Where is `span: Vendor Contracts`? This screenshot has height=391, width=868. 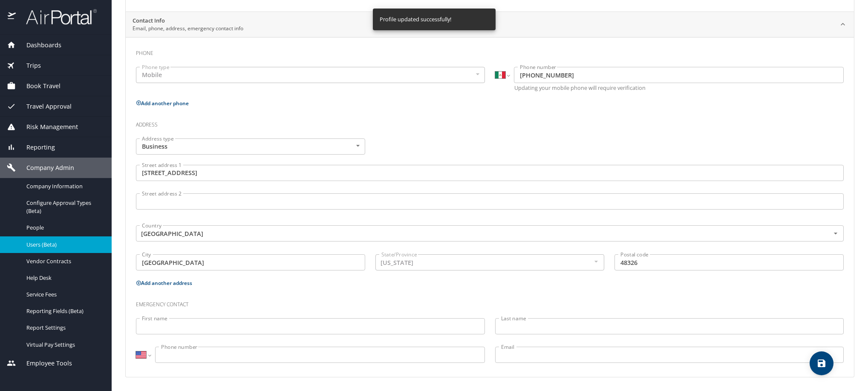
span: Vendor Contracts is located at coordinates (64, 261).